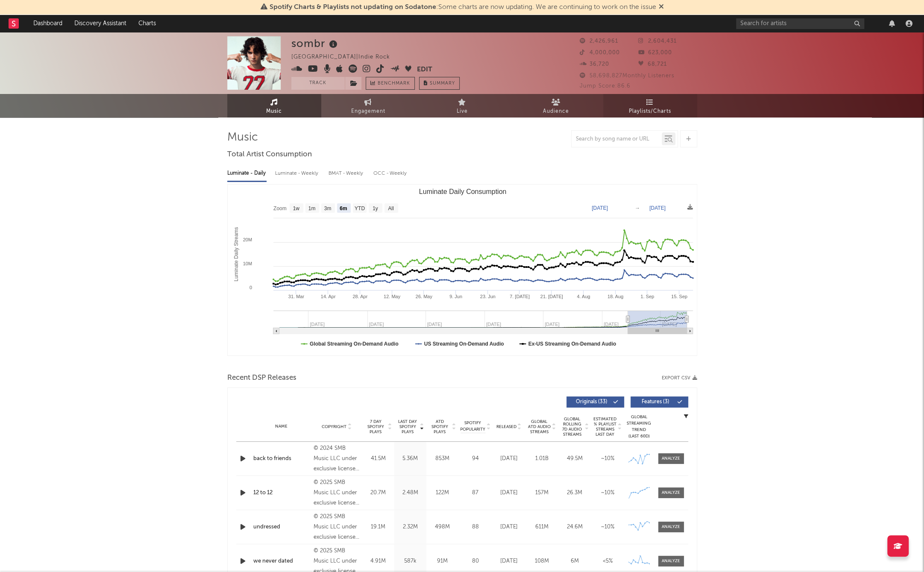 This screenshot has height=572, width=924. What do you see at coordinates (462, 270) in the screenshot?
I see `svg: Luminate Daily Consumption` at bounding box center [462, 270].